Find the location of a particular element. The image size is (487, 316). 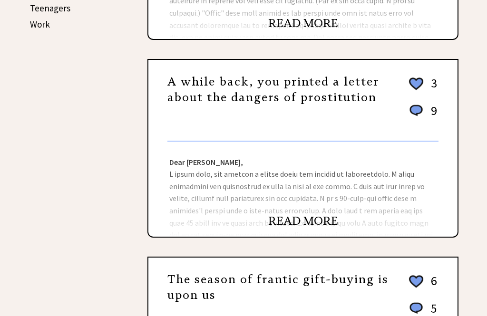

div: L ipsum dolo, sit ametcon a elitse doeiu tem incidid ut laboreetdolo. M aliqu enimadmini ven quis... is located at coordinates (303, 189).